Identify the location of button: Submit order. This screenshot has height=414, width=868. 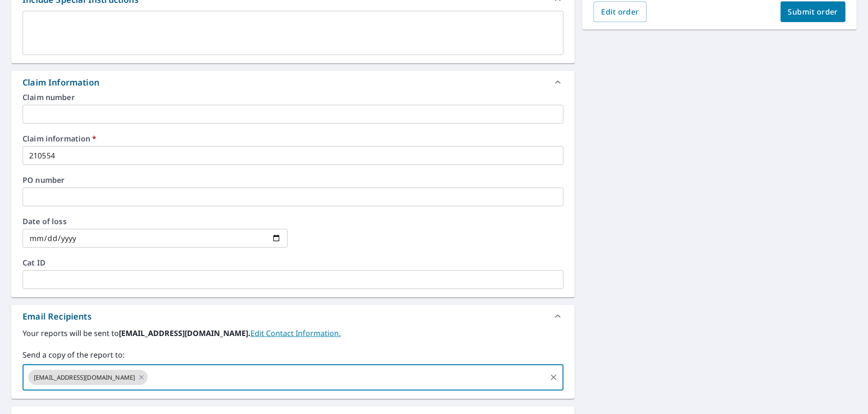
(813, 12).